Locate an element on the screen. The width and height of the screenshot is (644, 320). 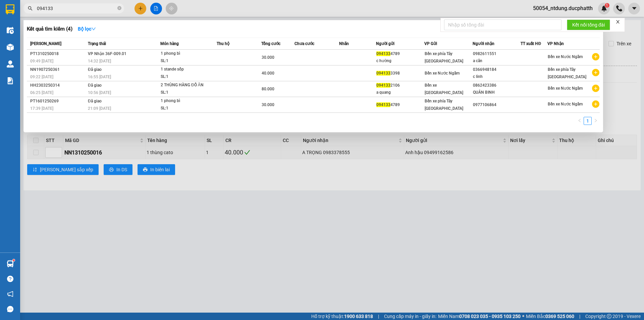
span: search is located at coordinates (30, 8).